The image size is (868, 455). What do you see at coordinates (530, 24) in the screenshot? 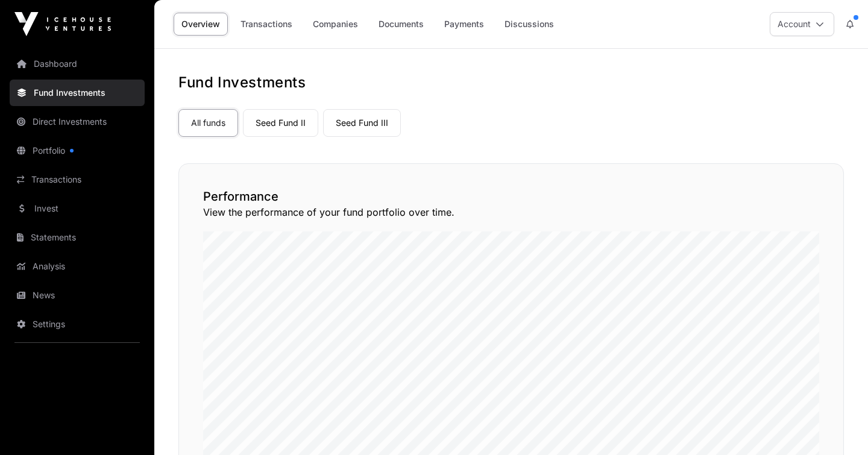
I see `a: Discussions` at bounding box center [530, 24].